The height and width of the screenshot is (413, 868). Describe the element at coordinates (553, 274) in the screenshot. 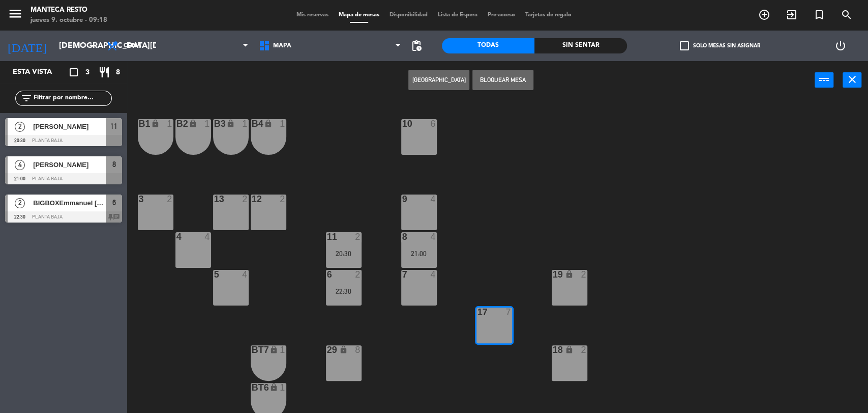

I see `div: 19` at that location.